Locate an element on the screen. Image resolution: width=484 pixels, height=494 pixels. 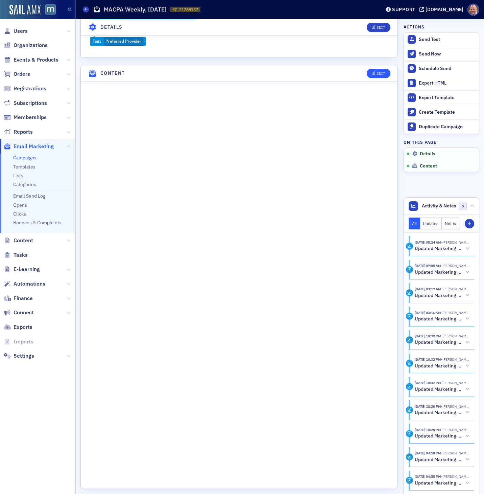
div: Support is located at coordinates (404, 9).